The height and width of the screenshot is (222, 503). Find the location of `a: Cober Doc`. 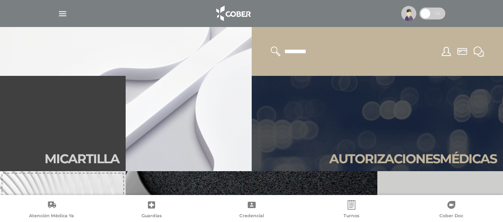

a: Cober Doc is located at coordinates (451, 210).